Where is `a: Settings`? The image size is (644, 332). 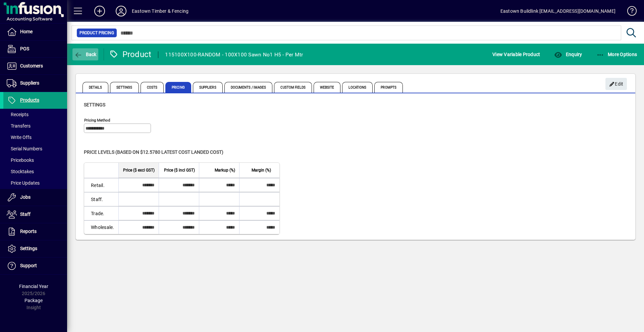 a: Settings is located at coordinates (35, 249).